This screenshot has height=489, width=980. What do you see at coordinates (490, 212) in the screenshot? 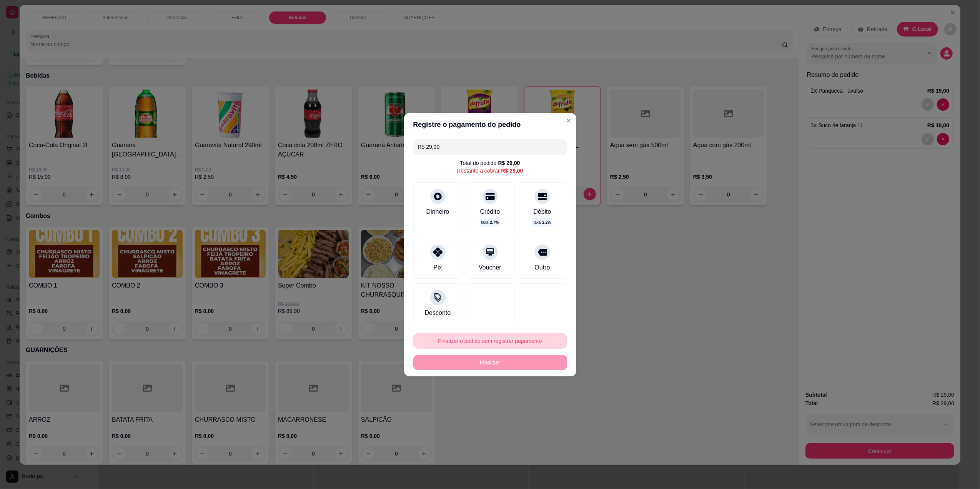
I see `div: Crédito` at bounding box center [490, 212].